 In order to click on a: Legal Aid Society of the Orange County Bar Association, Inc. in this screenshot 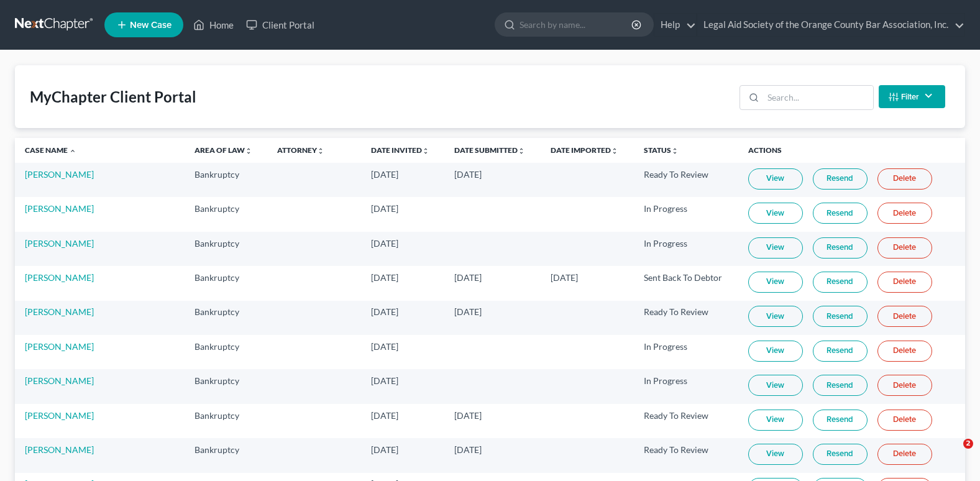, I will do `click(831, 25)`.